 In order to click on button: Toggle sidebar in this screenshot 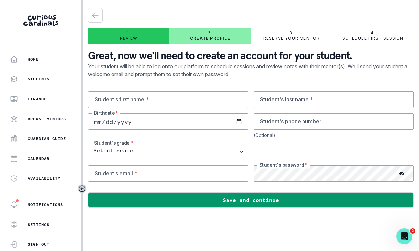, I will do `click(82, 189)`.